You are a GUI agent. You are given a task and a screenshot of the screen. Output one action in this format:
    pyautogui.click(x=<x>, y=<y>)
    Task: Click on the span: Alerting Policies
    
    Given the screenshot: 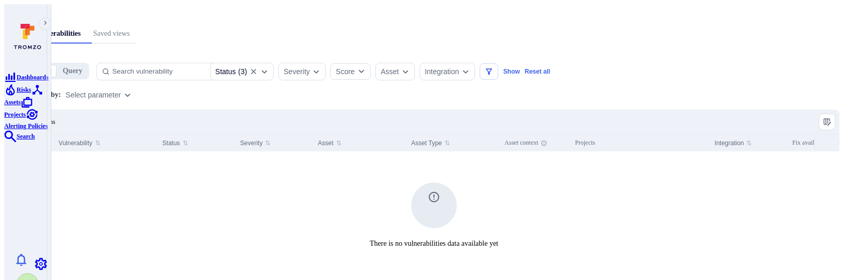 What is the action you would take?
    pyautogui.click(x=26, y=126)
    